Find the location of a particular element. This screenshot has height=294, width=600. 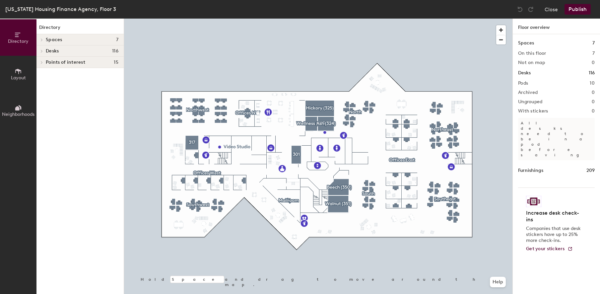

h2: Ungrouped is located at coordinates (530, 102).